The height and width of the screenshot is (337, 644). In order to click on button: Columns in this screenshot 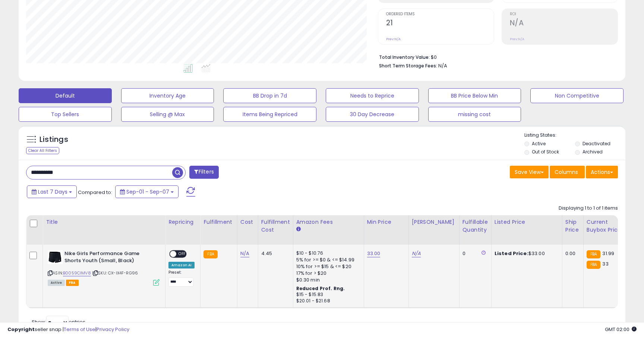, I will do `click(567, 172)`.